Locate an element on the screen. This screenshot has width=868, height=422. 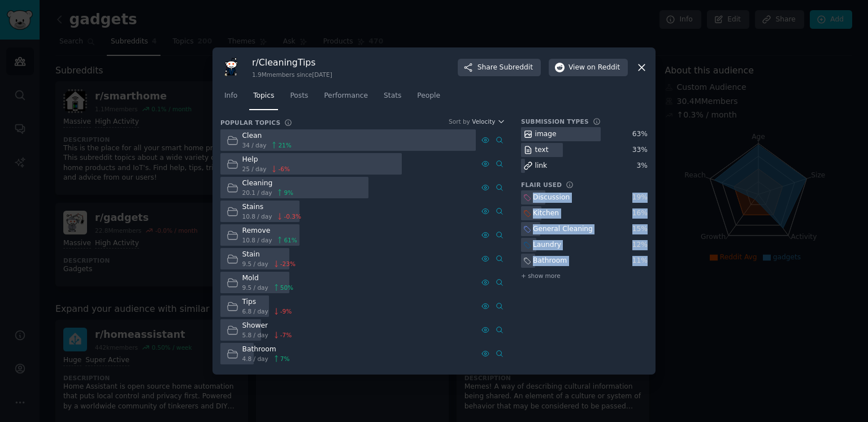
a: Topics is located at coordinates (263, 99).